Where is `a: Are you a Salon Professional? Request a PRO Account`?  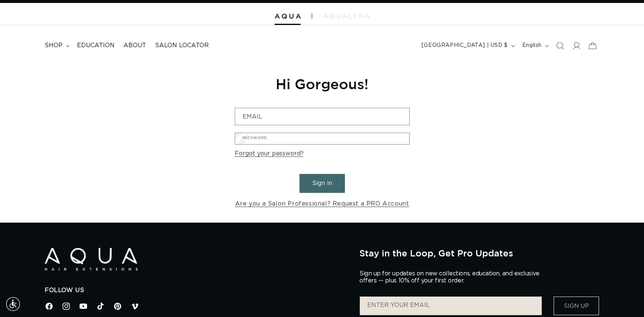
a: Are you a Salon Professional? Request a PRO Account is located at coordinates (322, 203).